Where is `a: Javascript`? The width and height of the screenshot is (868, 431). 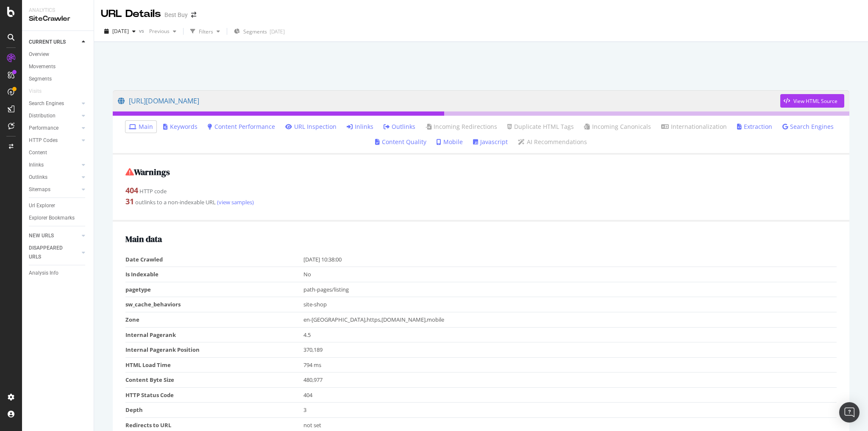
a: Javascript is located at coordinates (490, 142).